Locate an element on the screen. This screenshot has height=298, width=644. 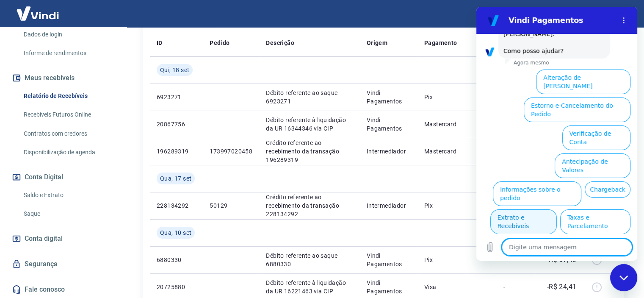
p: Débito referente ao saque 6880330 is located at coordinates (309, 260).